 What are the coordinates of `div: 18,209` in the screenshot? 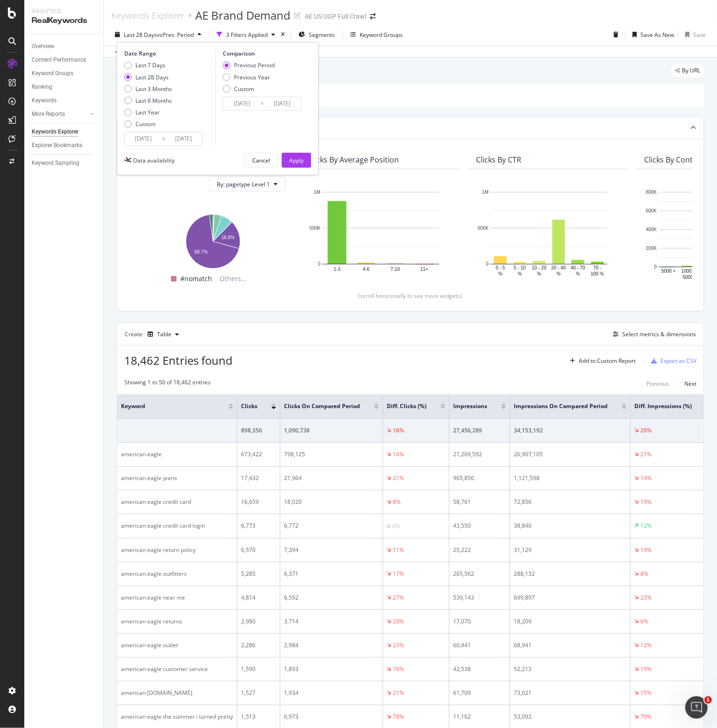 It's located at (570, 622).